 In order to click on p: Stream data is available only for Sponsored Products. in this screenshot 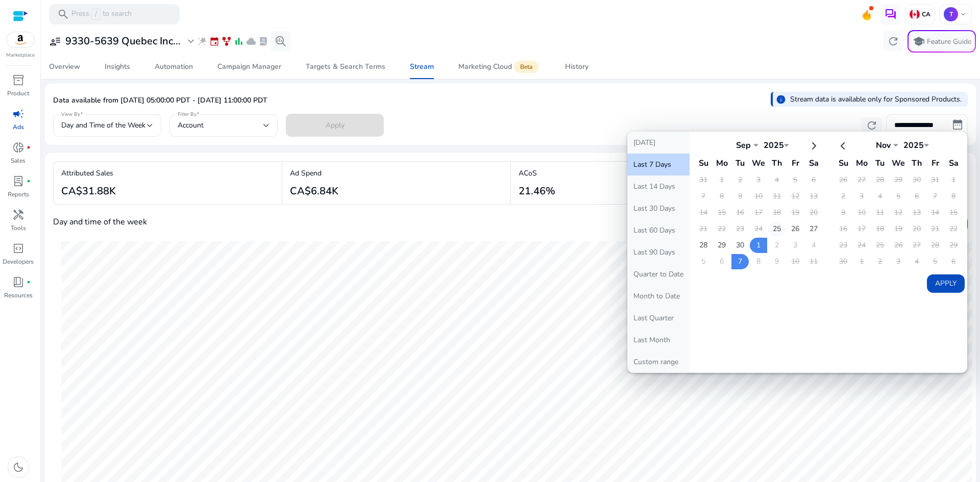, I will do `click(876, 99)`.